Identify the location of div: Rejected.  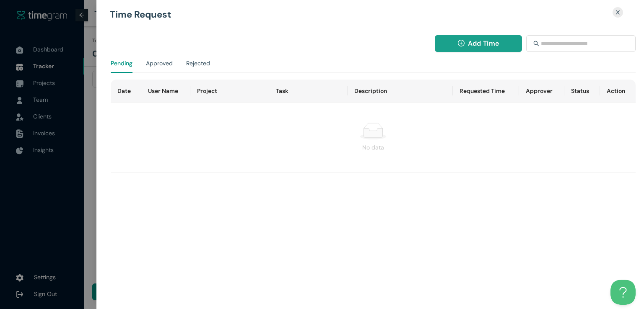
(198, 63).